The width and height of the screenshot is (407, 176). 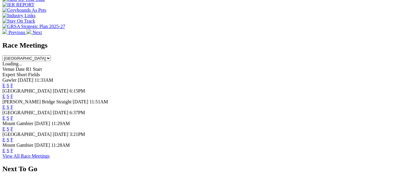 I want to click on h2: Race Meetings, so click(x=203, y=45).